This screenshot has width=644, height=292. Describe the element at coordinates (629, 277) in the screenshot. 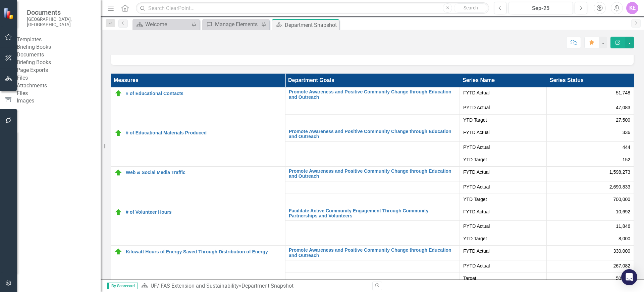

I see `div: Open Intercom Messenger` at that location.